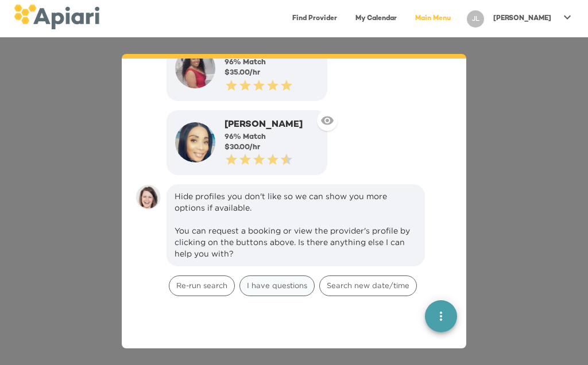  I want to click on div: I have questions, so click(276, 287).